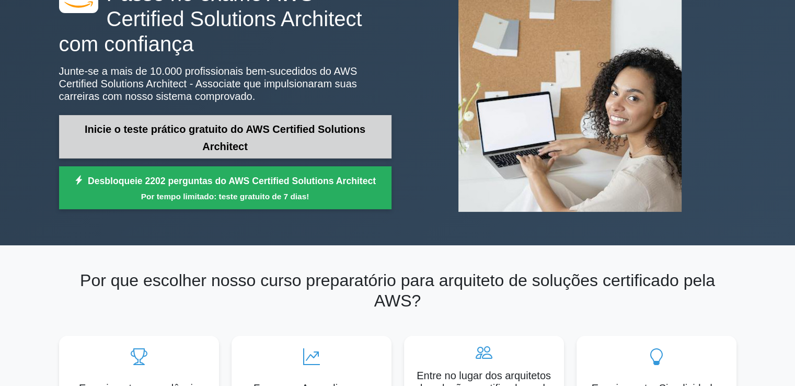 Image resolution: width=795 pixels, height=386 pixels. Describe the element at coordinates (225, 136) in the screenshot. I see `a: Inicie o teste prático gratuito do AWS Certified Solutions Architect` at that location.